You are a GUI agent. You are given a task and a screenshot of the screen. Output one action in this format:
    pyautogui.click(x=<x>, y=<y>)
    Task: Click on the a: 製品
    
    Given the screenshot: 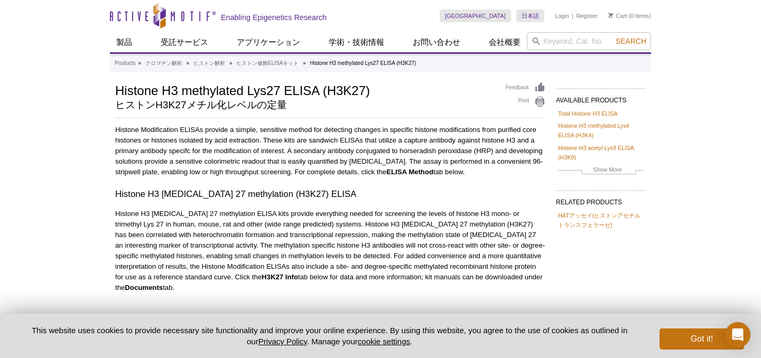 What is the action you would take?
    pyautogui.click(x=124, y=42)
    